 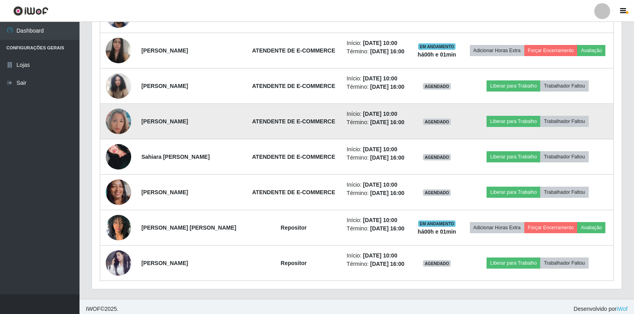 I want to click on img: 1755735163345.jpeg, so click(x=118, y=50).